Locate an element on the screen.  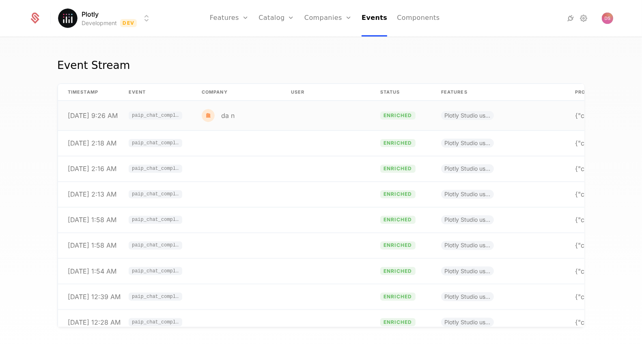
div: Event Stream is located at coordinates (93, 65).